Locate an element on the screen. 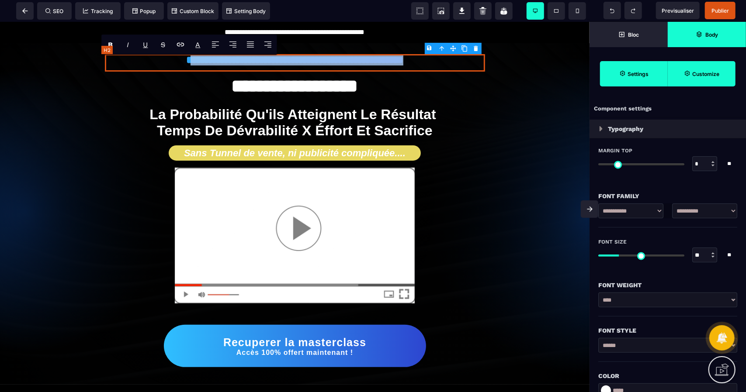  p: Typography is located at coordinates (625, 129).